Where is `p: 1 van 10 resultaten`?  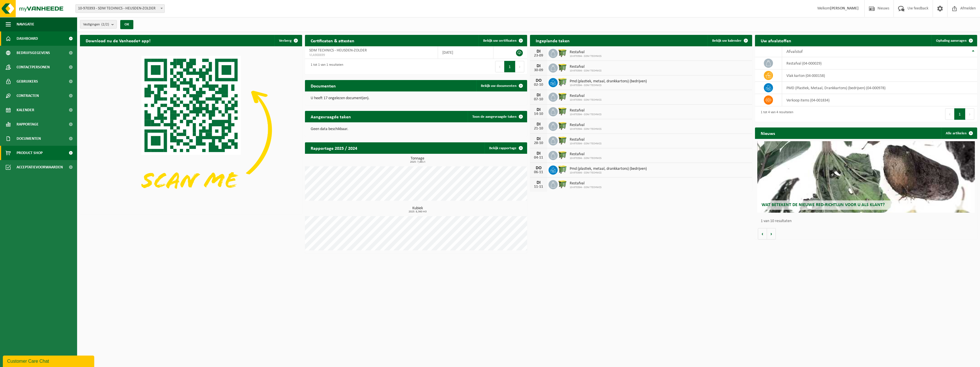
p: 1 van 10 resultaten is located at coordinates (868, 222).